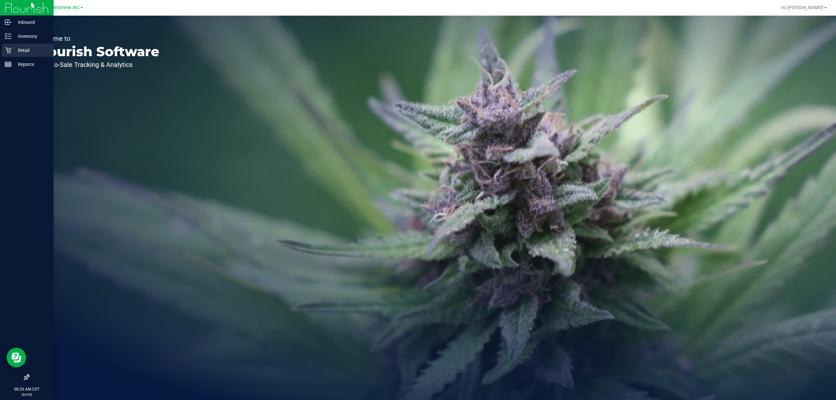 The width and height of the screenshot is (836, 400). What do you see at coordinates (8, 50) in the screenshot?
I see `inline-svg: Retail` at bounding box center [8, 50].